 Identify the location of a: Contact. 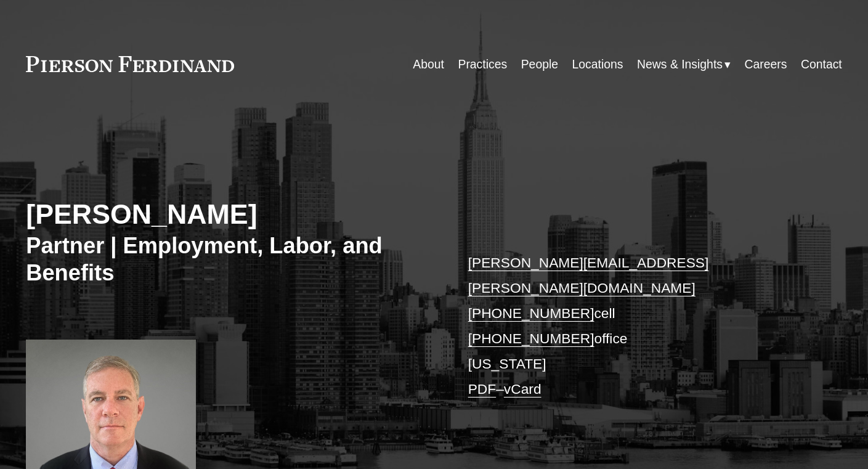
(821, 64).